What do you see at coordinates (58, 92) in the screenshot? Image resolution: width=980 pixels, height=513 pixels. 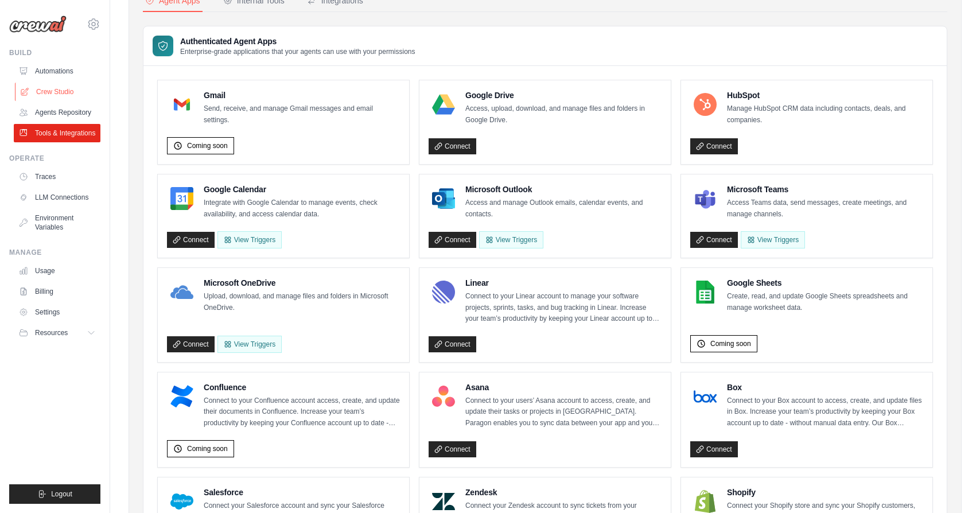 I see `a: Crew Studio` at bounding box center [58, 92].